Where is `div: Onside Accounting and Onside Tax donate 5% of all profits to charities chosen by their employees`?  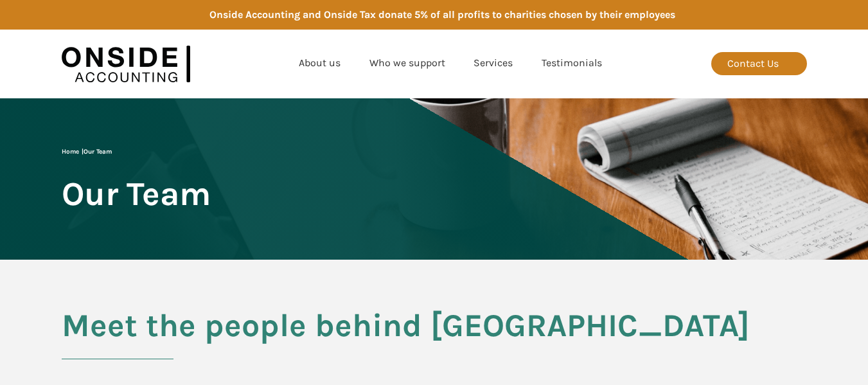
div: Onside Accounting and Onside Tax donate 5% of all profits to charities chosen by their employees is located at coordinates (442, 15).